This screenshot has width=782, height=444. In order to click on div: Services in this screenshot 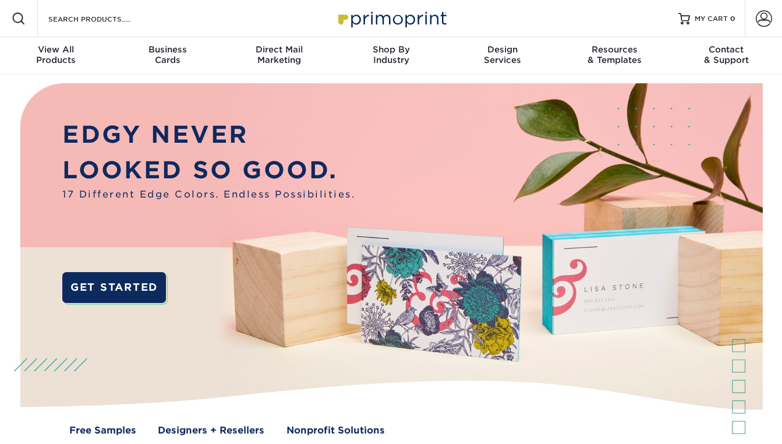, I will do `click(503, 55)`.